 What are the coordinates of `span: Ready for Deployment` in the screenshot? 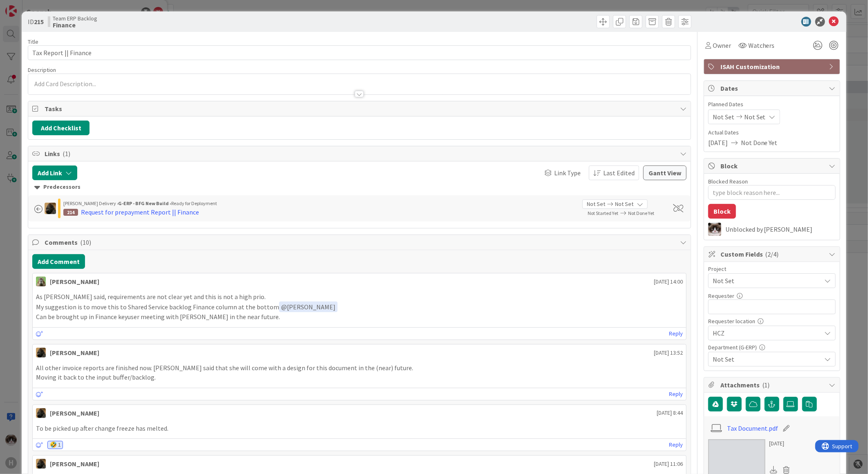 It's located at (194, 203).